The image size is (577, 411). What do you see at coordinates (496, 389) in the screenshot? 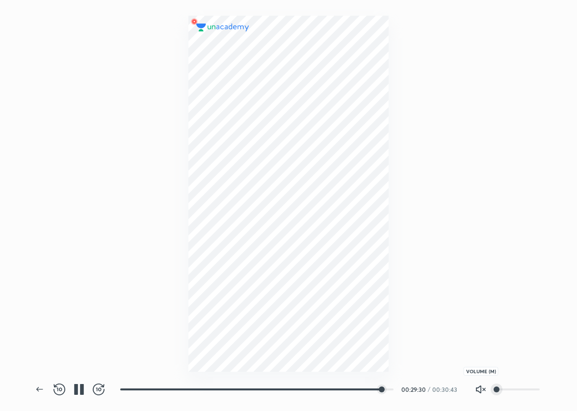
I see `span: styled slider` at bounding box center [496, 389].